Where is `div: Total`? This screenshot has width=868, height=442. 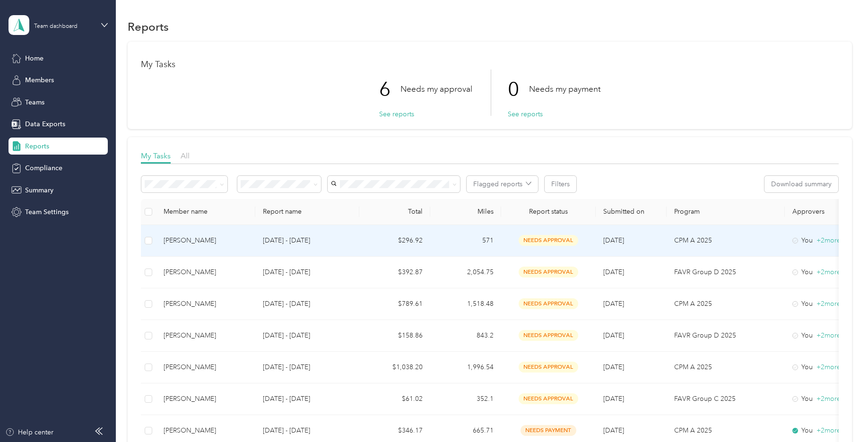 div: Total is located at coordinates (395, 211).